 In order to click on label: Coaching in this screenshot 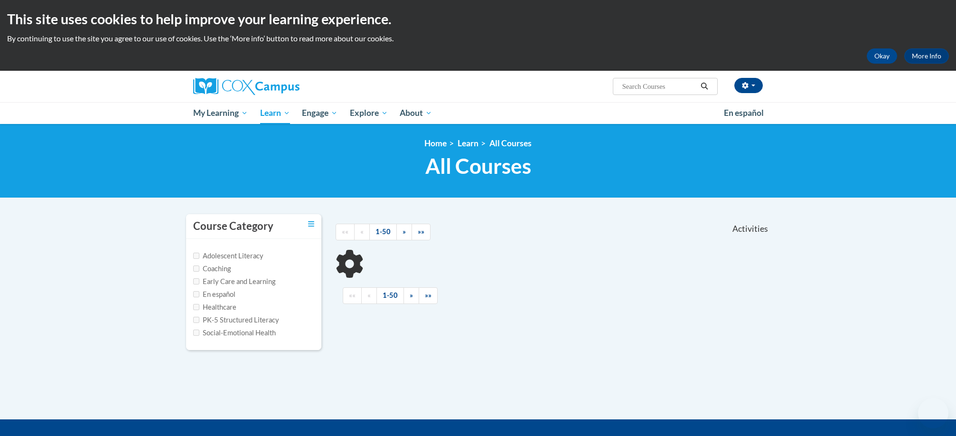, I will do `click(212, 269)`.